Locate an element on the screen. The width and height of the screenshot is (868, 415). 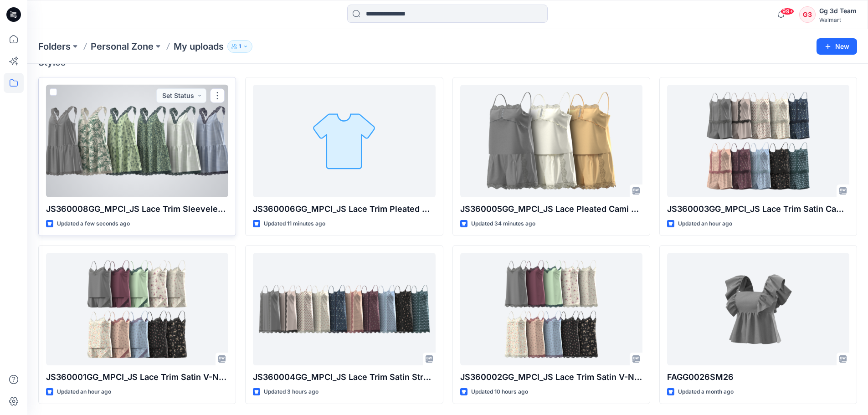
p: Personal Zone is located at coordinates (122, 47).